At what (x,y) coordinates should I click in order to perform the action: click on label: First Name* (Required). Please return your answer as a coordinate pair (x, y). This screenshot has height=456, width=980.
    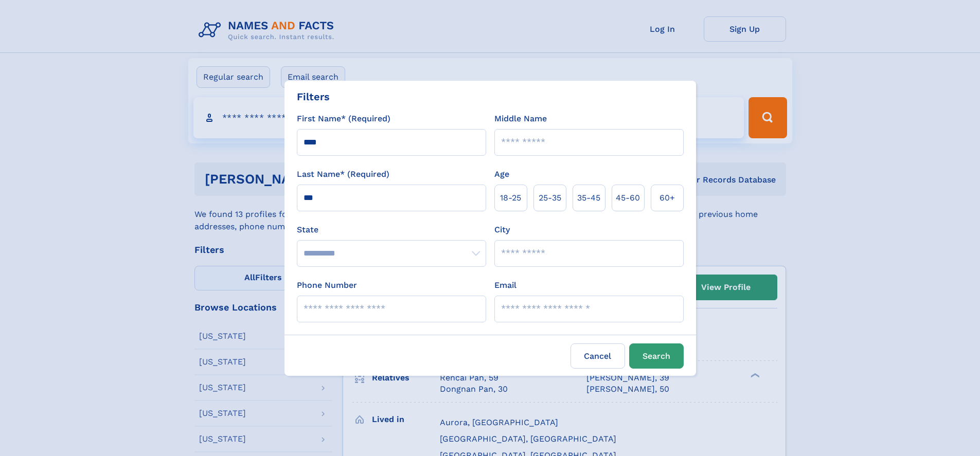
    Looking at the image, I should click on (343, 118).